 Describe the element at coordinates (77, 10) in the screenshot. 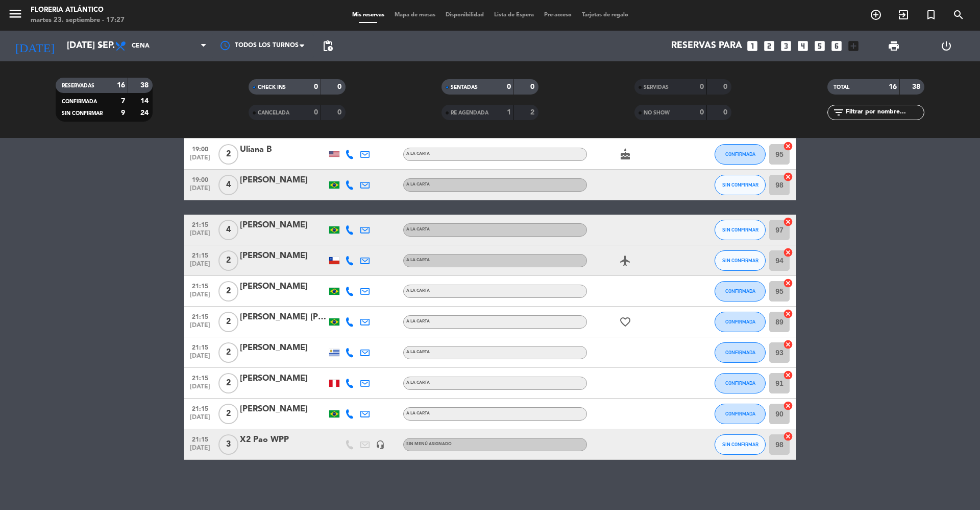

I see `div: Floreria Atlántico` at that location.